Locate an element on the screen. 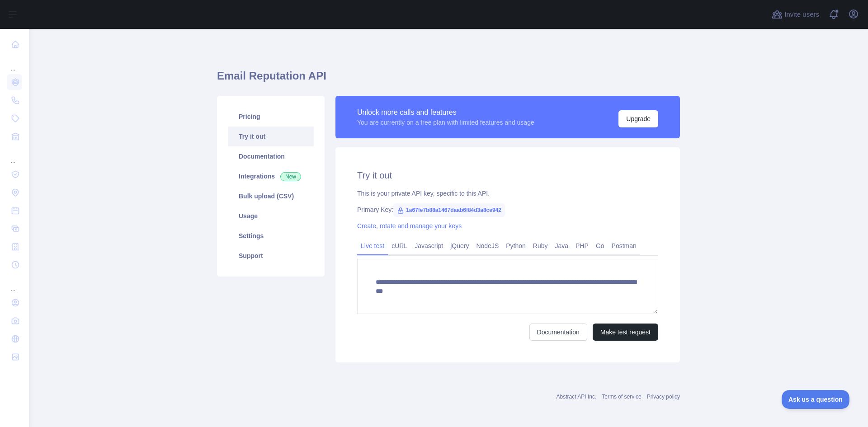 This screenshot has width=868, height=427. h2: Try it out is located at coordinates (507, 175).